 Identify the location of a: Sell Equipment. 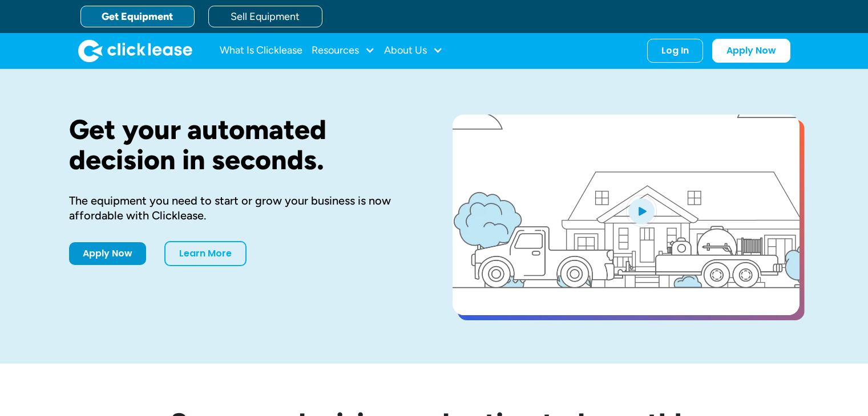
(265, 17).